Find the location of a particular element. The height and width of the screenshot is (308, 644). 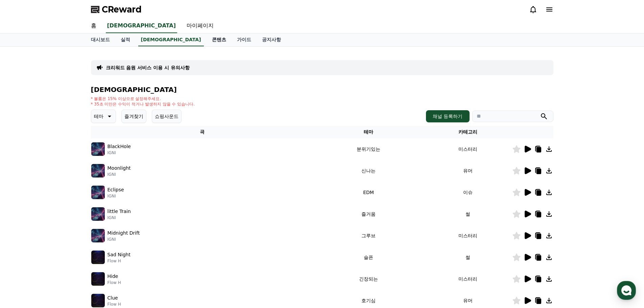

td: 분위기있는 is located at coordinates (368, 149).